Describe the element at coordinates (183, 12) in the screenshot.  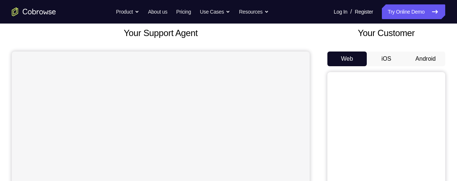
I see `a: Pricing` at that location.